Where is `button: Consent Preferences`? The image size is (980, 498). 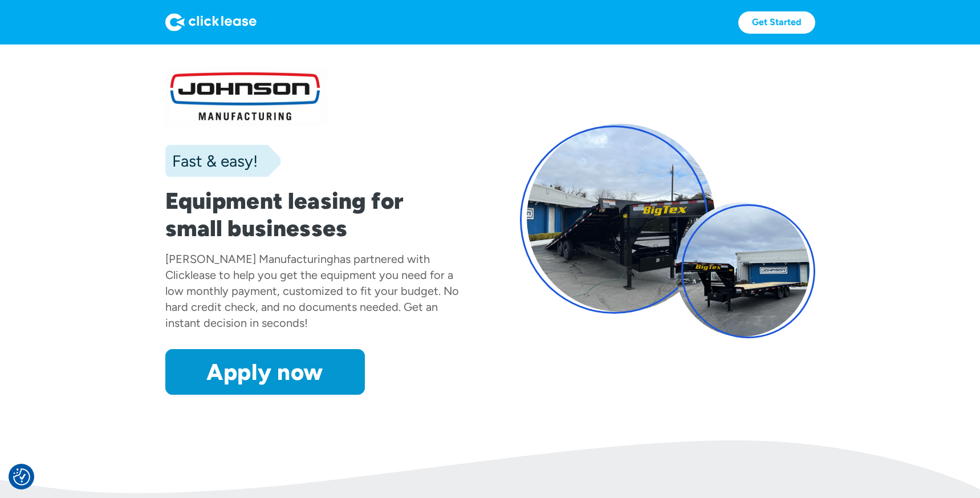
button: Consent Preferences is located at coordinates (21, 476).